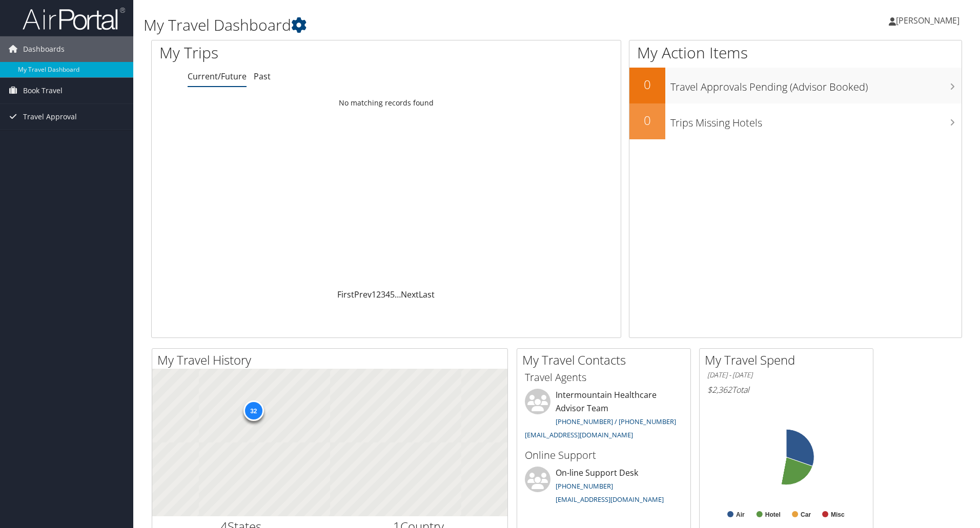  I want to click on li: Intermountain Healthcare Advisor Team, so click(603, 416).